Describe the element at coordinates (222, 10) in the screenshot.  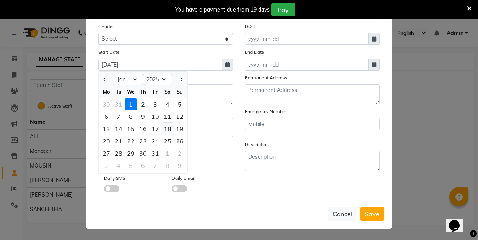
I see `div: You have a payment due from 19 days` at that location.